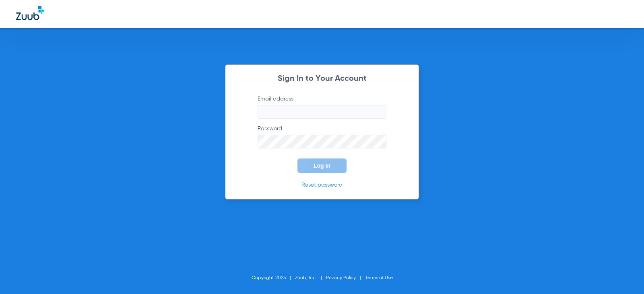 This screenshot has width=644, height=294. I want to click on a: Privacy Policy, so click(341, 278).